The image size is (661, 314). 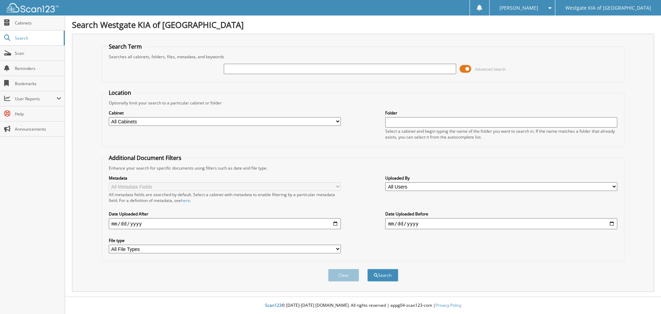 What do you see at coordinates (225, 240) in the screenshot?
I see `label: File type` at bounding box center [225, 240].